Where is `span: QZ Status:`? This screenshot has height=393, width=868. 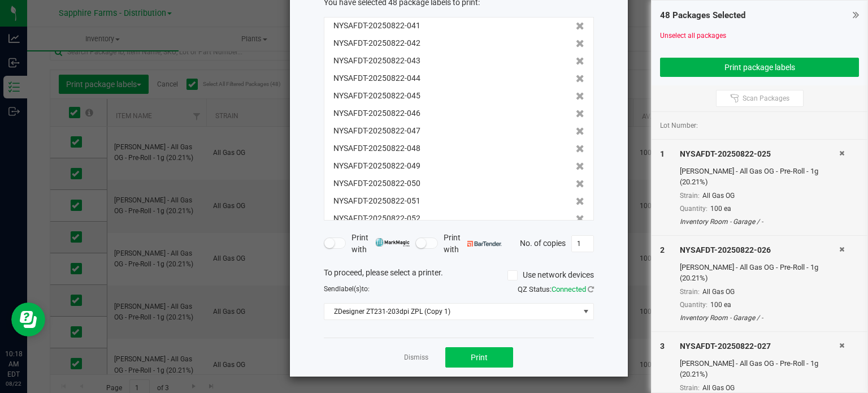 span: QZ Status: is located at coordinates (555, 289).